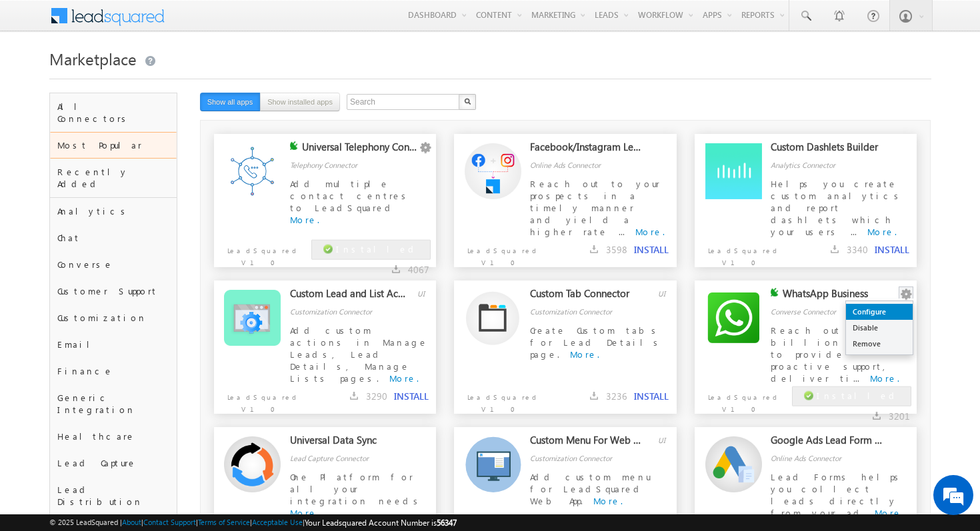 The height and width of the screenshot is (531, 980). I want to click on span: Add custom menu for LeadSquared Web App., so click(590, 489).